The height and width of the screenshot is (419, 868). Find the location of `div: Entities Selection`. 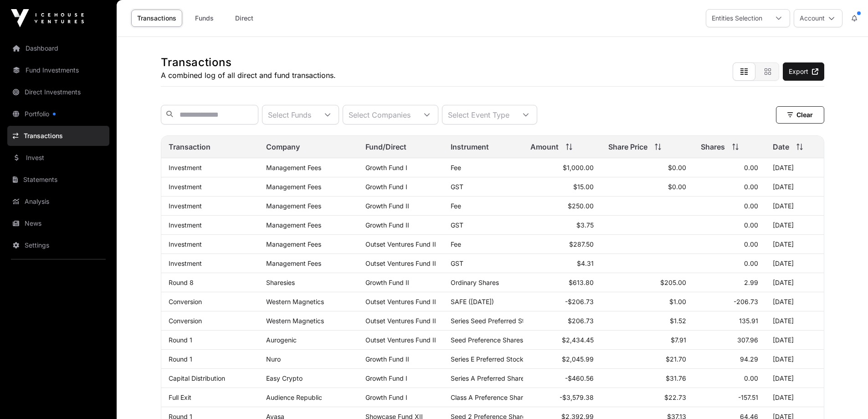

div: Entities Selection is located at coordinates (737, 18).